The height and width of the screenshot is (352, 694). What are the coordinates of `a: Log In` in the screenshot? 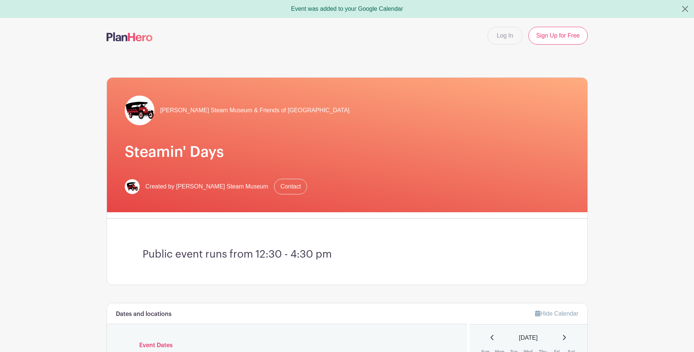 It's located at (505, 36).